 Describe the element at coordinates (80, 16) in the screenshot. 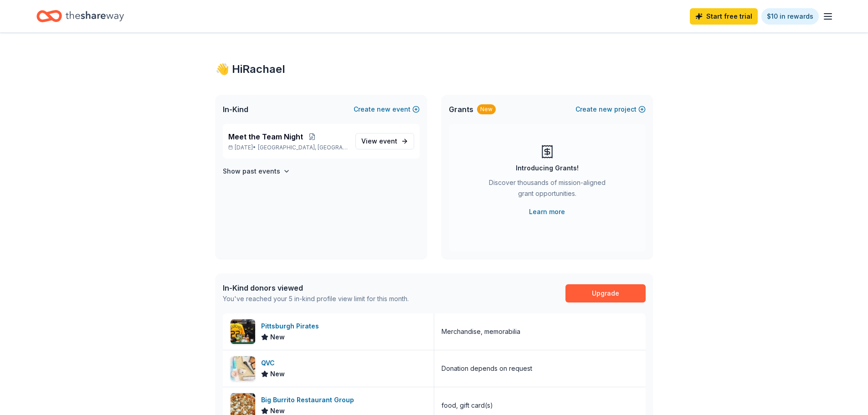

I see `a: Home` at that location.